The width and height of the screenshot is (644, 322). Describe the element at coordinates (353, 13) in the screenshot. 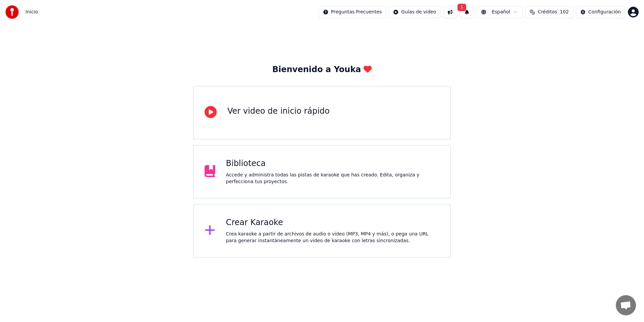

I see `button: Preguntas Frecuentes` at that location.